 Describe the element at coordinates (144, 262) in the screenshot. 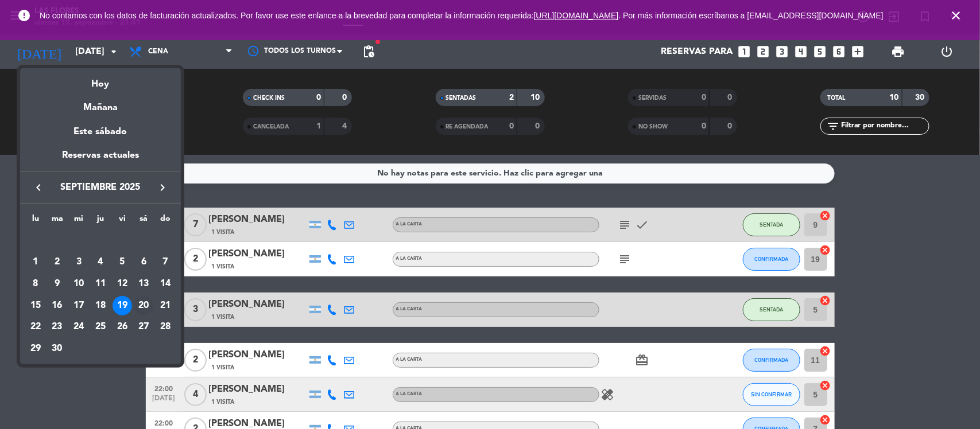

I see `td: 6 de septiembre de 2025` at that location.